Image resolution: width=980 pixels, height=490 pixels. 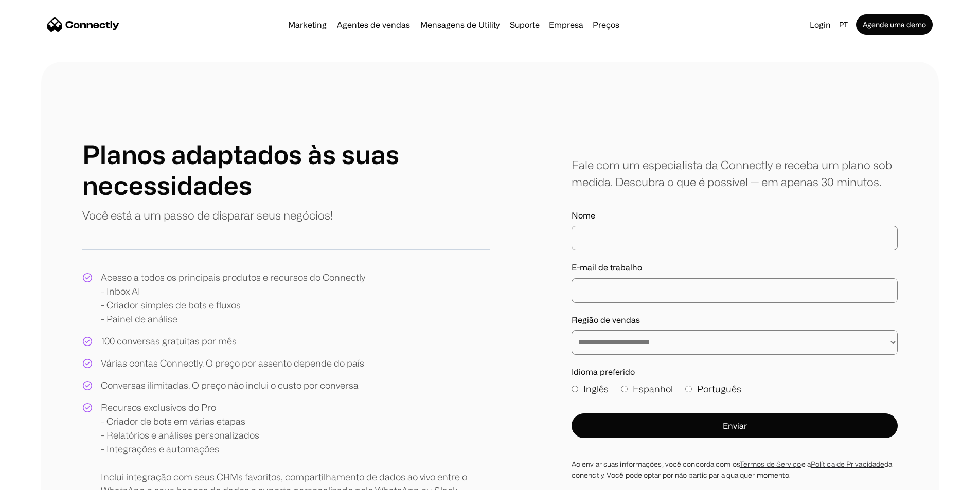 I want to click on a: Preços, so click(x=606, y=25).